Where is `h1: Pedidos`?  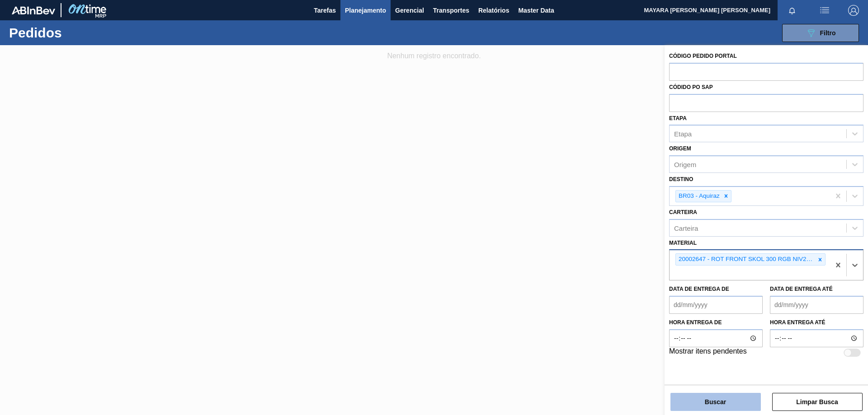 h1: Pedidos is located at coordinates (77, 32).